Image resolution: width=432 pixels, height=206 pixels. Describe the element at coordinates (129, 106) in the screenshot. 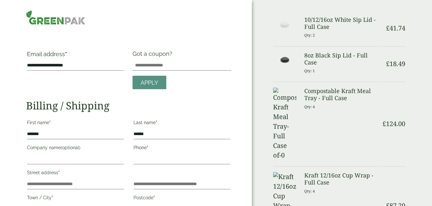

I see `h2: Billing / Shipping` at that location.